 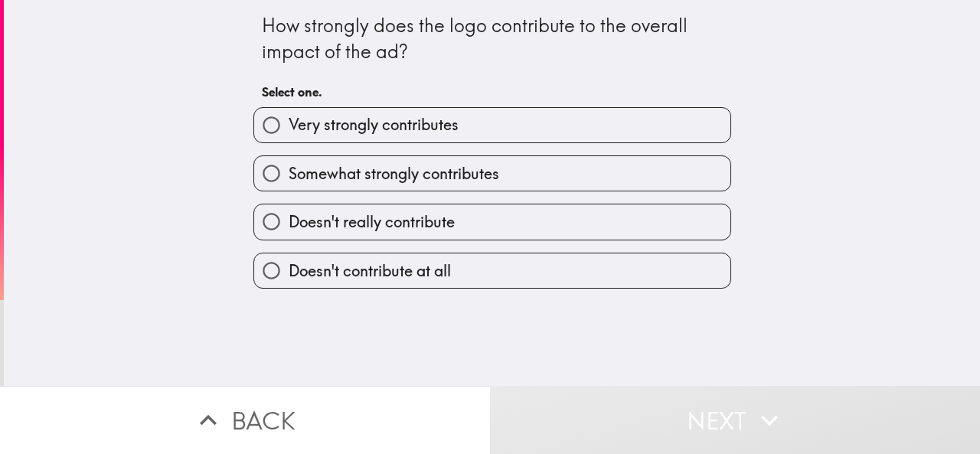 What do you see at coordinates (493, 221) in the screenshot?
I see `button: Doesn't really contribute` at bounding box center [493, 221].